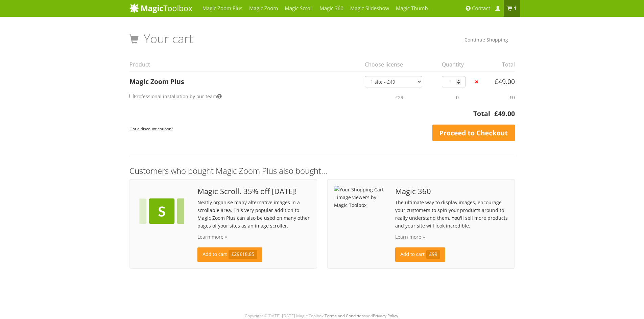  What do you see at coordinates (245, 65) in the screenshot?
I see `th: Product` at bounding box center [245, 65].